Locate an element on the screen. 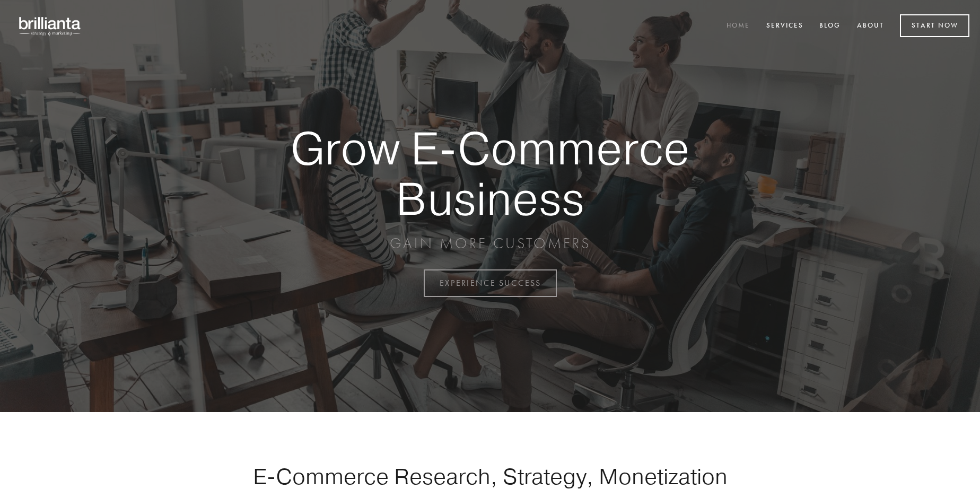  strong: Grow E-Commerce Business is located at coordinates (490, 173).